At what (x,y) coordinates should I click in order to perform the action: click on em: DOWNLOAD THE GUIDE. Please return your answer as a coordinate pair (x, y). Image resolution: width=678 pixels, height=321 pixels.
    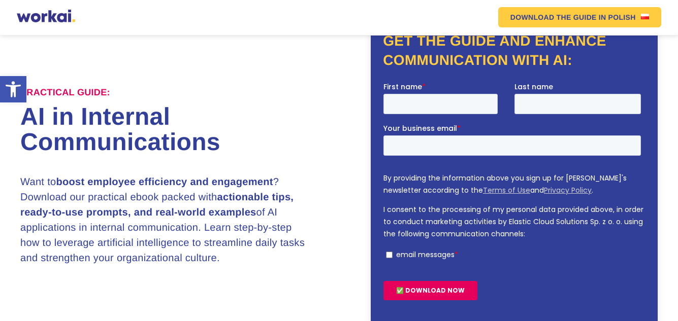
    Looking at the image, I should click on (553, 17).